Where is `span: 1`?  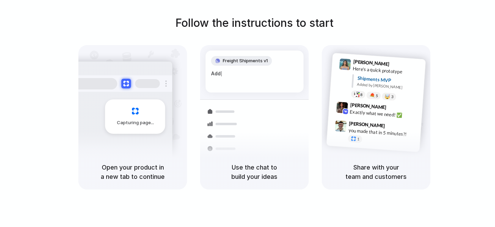
span: 1 is located at coordinates (358, 139).